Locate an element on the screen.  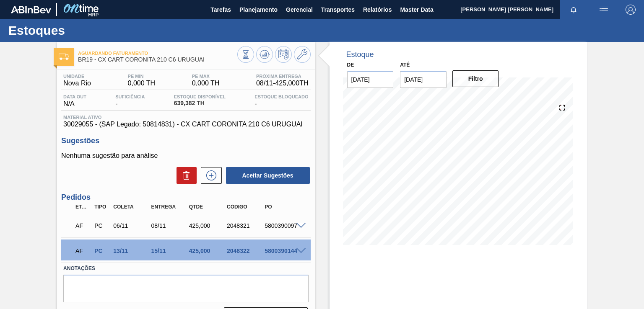
span: Relatórios is located at coordinates (377, 10).